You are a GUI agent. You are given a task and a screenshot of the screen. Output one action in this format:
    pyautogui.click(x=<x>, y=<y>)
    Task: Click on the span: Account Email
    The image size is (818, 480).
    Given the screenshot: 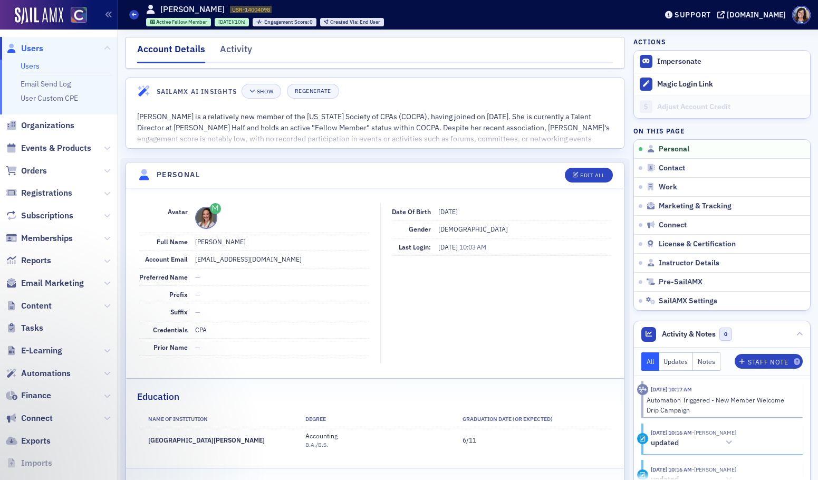 What is the action you would take?
    pyautogui.click(x=166, y=259)
    